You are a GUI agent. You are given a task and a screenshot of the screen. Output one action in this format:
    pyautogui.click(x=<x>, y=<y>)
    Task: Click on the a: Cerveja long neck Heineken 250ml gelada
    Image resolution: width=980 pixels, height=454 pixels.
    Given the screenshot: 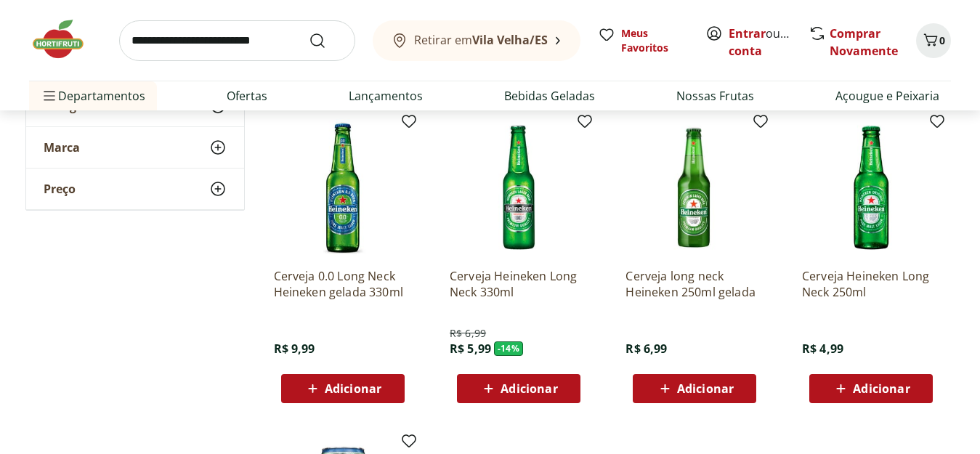 What is the action you would take?
    pyautogui.click(x=695, y=284)
    